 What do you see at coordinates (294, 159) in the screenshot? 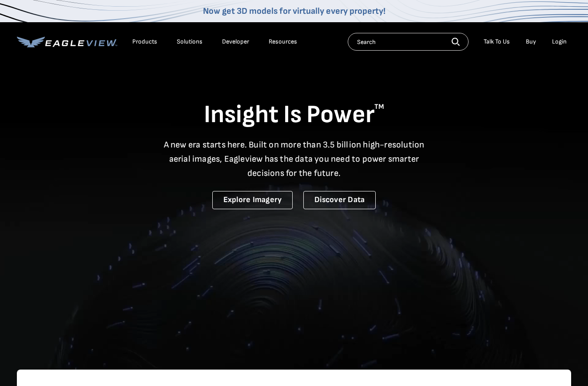
I see `p: A new era starts here. Built on more than 3.5 billion high-resolution aerial images, Eagleview ha...` at bounding box center [294, 159].